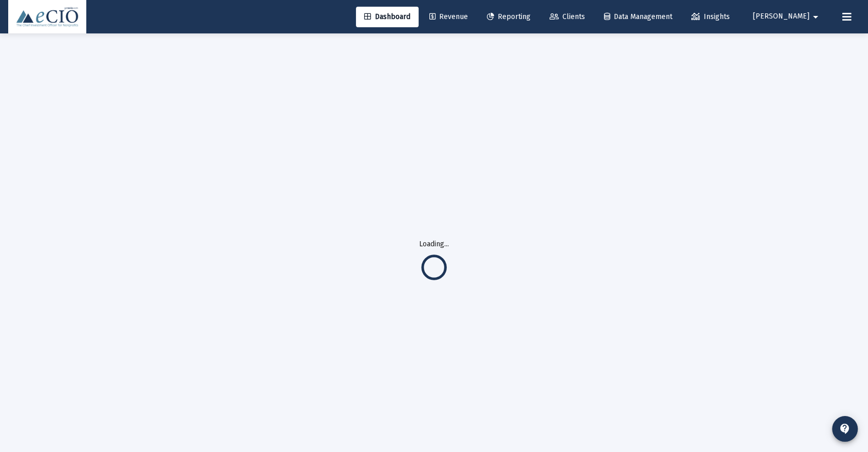 The width and height of the screenshot is (868, 452). What do you see at coordinates (387, 17) in the screenshot?
I see `a: Dashboard` at bounding box center [387, 17].